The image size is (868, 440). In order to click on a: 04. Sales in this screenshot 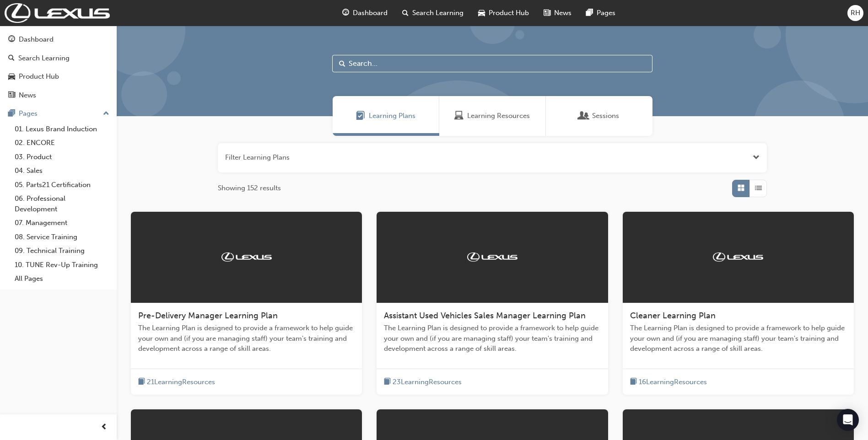, I will do `click(62, 171)`.